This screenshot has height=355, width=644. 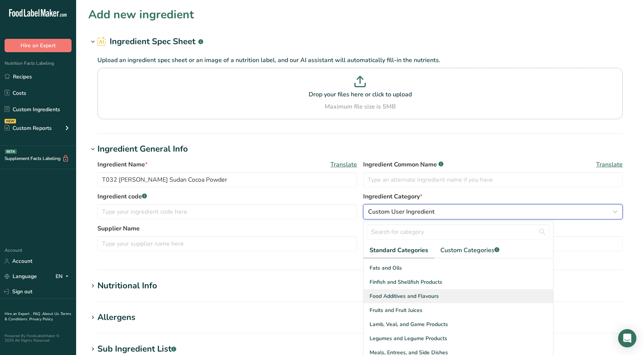 What do you see at coordinates (227, 229) in the screenshot?
I see `label: Supplier Name` at bounding box center [227, 229].